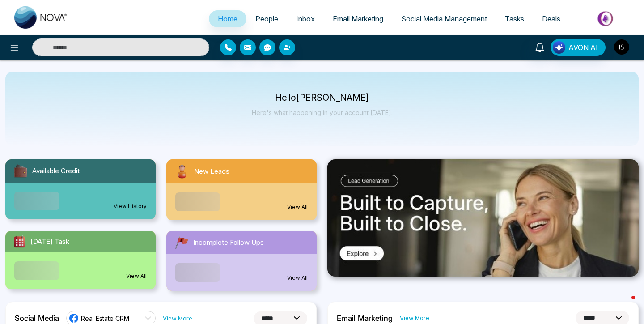 The image size is (644, 324). I want to click on span: People, so click(267, 19).